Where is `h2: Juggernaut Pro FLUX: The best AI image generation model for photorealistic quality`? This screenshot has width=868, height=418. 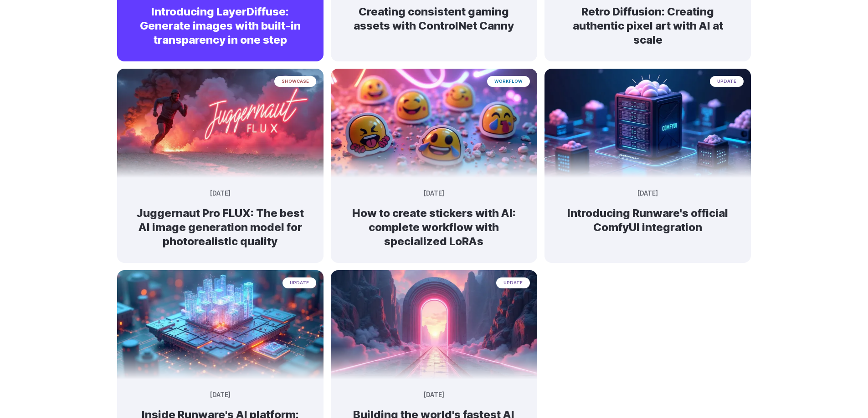 h2: Juggernaut Pro FLUX: The best AI image generation model for photorealistic quality is located at coordinates (220, 227).